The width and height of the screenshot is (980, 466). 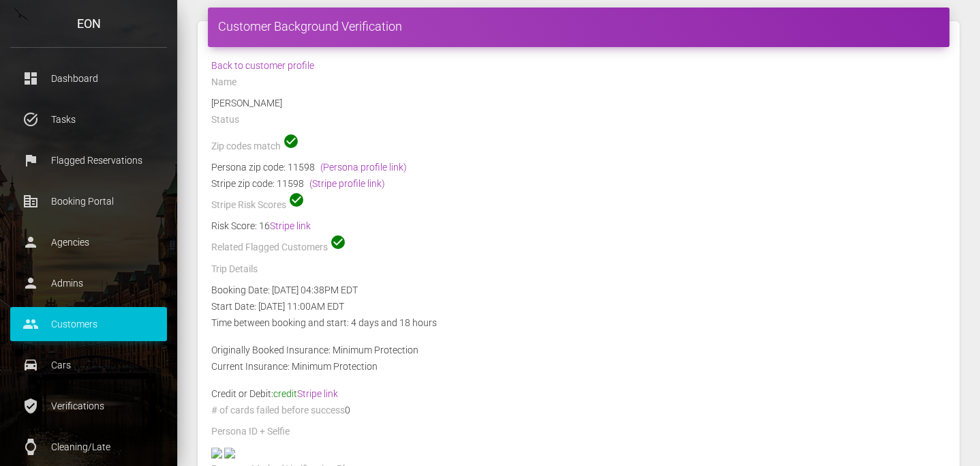 I want to click on p: Agencies, so click(x=89, y=242).